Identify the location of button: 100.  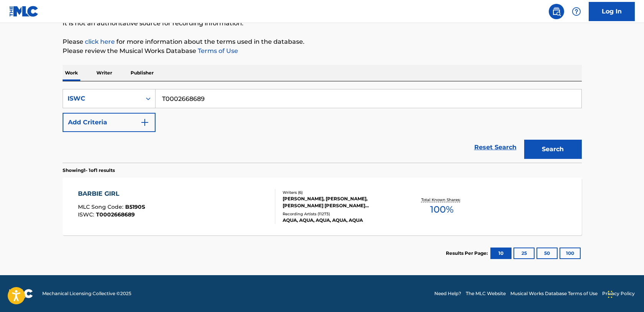
(570, 253).